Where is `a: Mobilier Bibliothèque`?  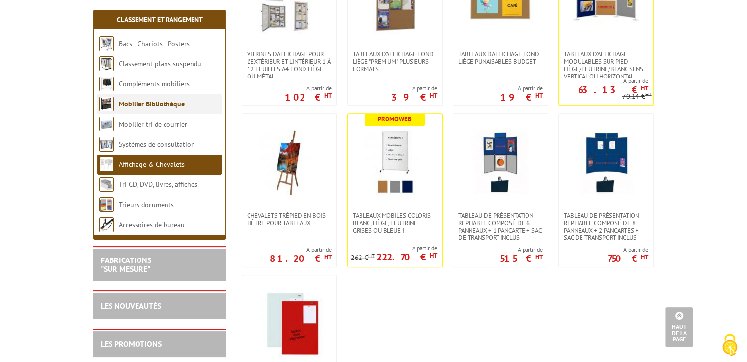
a: Mobilier Bibliothèque is located at coordinates (152, 104).